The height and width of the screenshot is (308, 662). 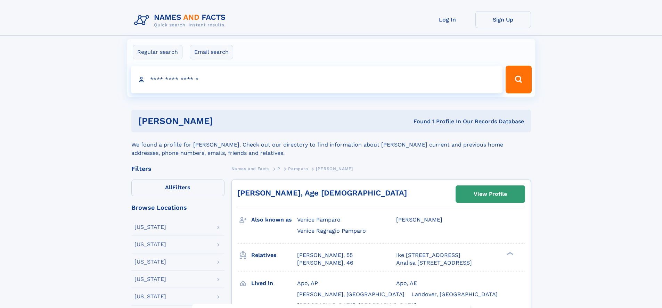 What do you see at coordinates (298, 168) in the screenshot?
I see `a: Pamparo` at bounding box center [298, 168].